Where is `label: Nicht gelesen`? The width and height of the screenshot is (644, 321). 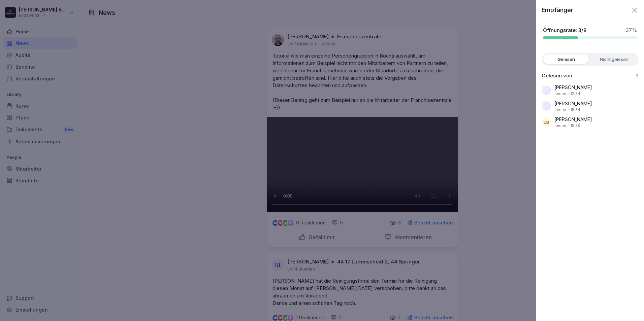 label: Nicht gelesen is located at coordinates (614, 59).